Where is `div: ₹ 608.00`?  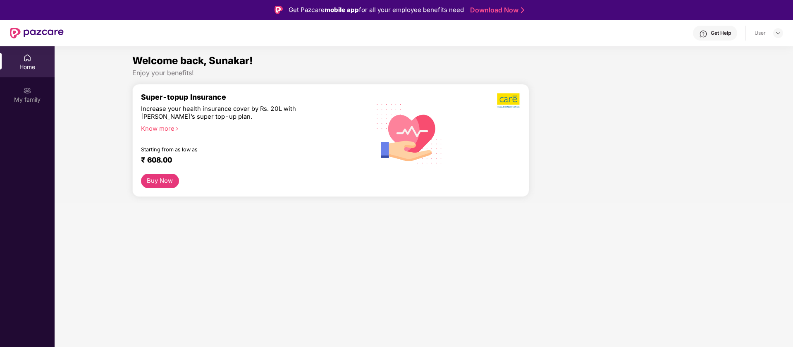
div: ₹ 608.00 is located at coordinates (248, 160).